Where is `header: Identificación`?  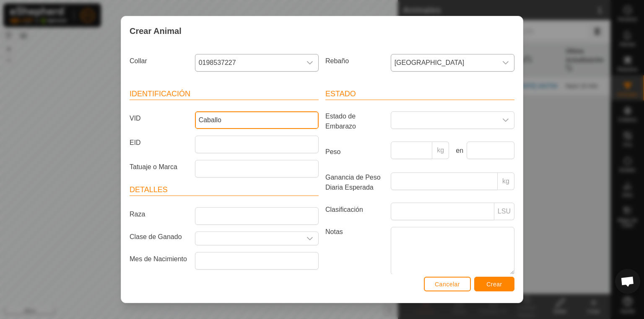
header: Identificación is located at coordinates (224, 94).